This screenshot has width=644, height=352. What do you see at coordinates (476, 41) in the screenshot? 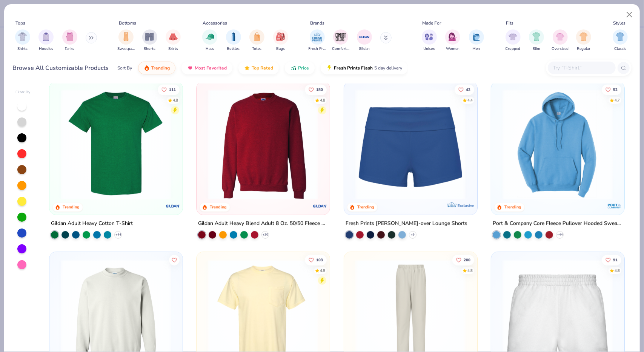
I see `div: filter for Men` at bounding box center [476, 41].